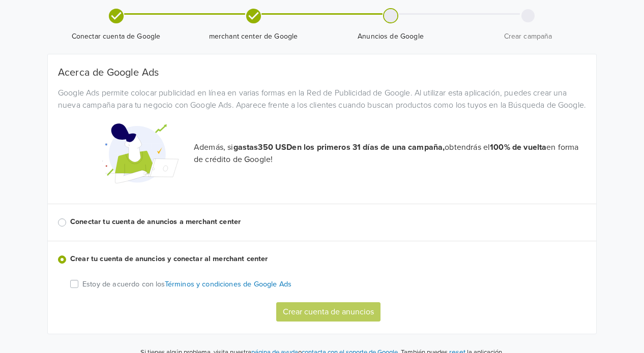 The image size is (644, 353). I want to click on strong: gastas 350 USD en los primeros 31 días de una campaña,, so click(339, 148).